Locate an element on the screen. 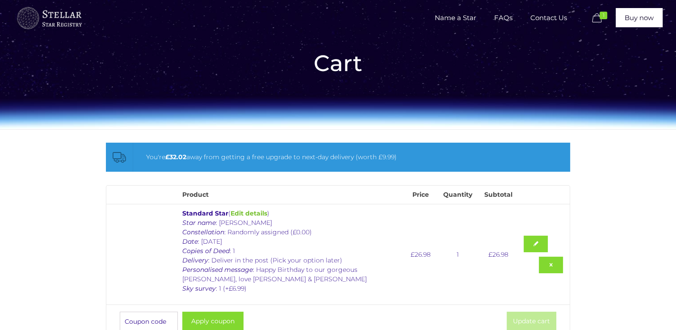  i: Personalised message is located at coordinates (218, 269).